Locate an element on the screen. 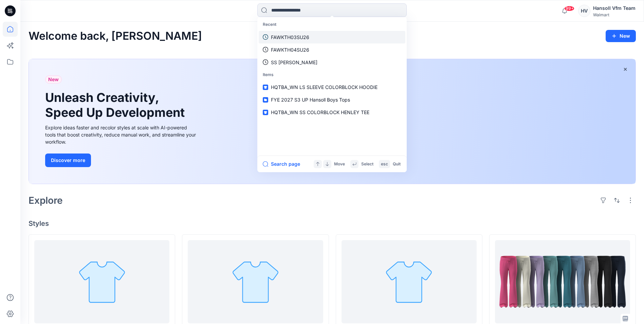 The height and width of the screenshot is (324, 644). a: TBA WN CORE FLEECE FLARE PANTS is located at coordinates (563, 282).